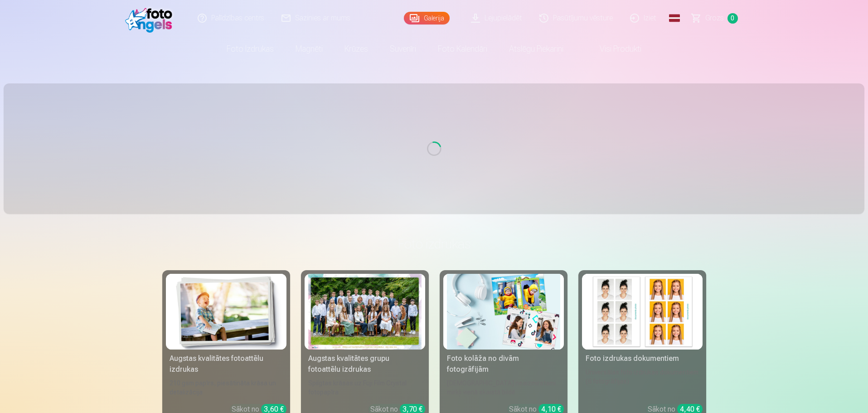  What do you see at coordinates (504, 364) in the screenshot?
I see `div: Foto kolāža no divām fotogrāfijām` at bounding box center [504, 364].